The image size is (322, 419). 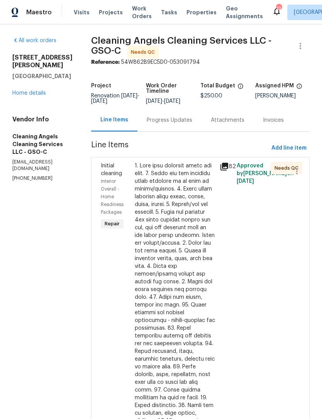 What do you see at coordinates (245, 12) in the screenshot?
I see `span: Geo Assignments` at bounding box center [245, 12].